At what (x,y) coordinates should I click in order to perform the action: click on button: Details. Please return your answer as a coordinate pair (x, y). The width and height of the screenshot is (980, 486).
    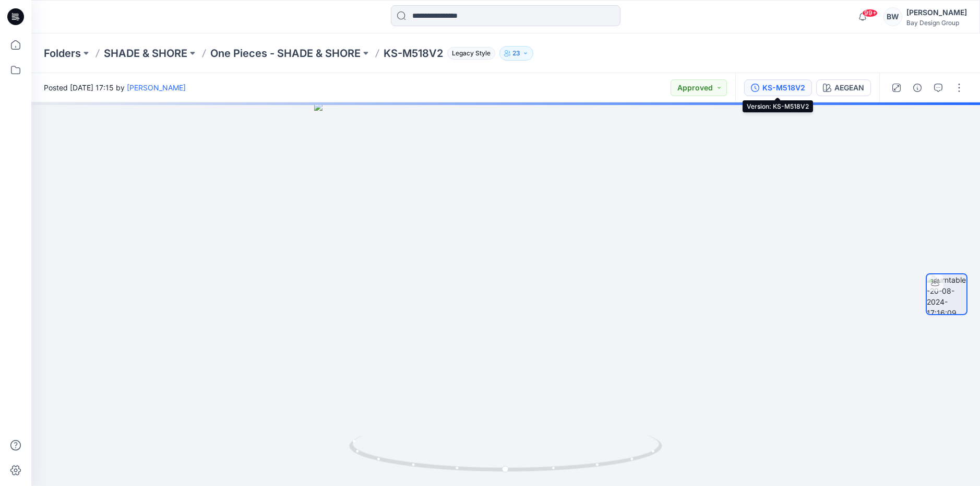
    Looking at the image, I should click on (918, 88).